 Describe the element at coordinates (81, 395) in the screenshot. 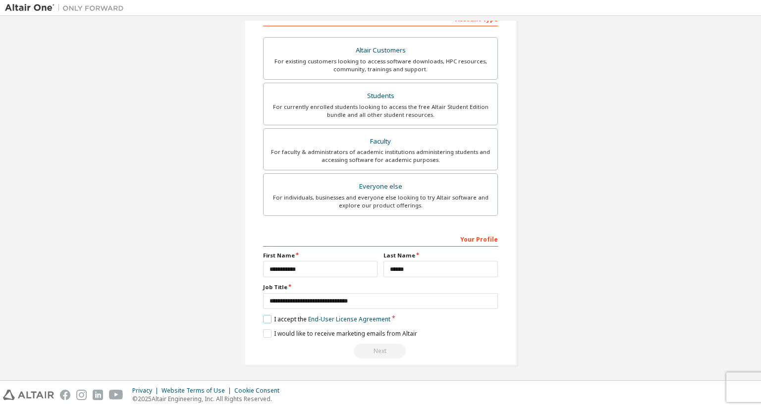

I see `img: instagram.svg` at that location.